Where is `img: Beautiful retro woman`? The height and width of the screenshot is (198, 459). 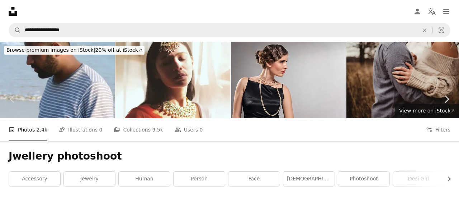 img: Beautiful retro woman is located at coordinates (289, 80).